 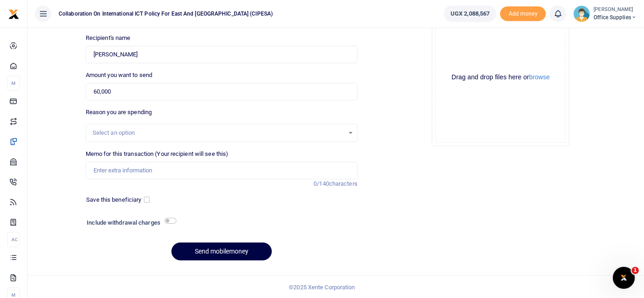 I want to click on li: M, so click(x=13, y=83).